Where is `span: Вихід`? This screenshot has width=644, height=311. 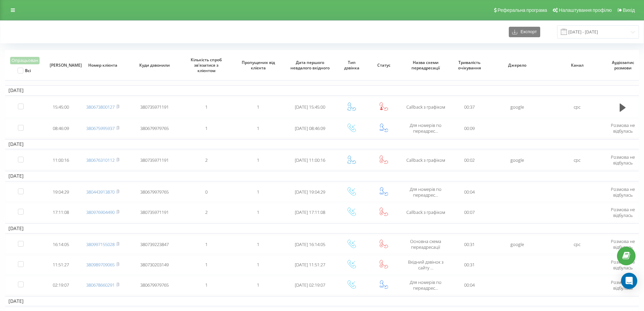
span: Вихід is located at coordinates (628, 10).